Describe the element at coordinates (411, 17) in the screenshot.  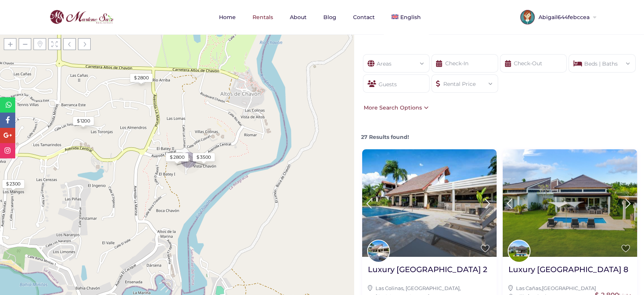
I see `span: English` at that location.